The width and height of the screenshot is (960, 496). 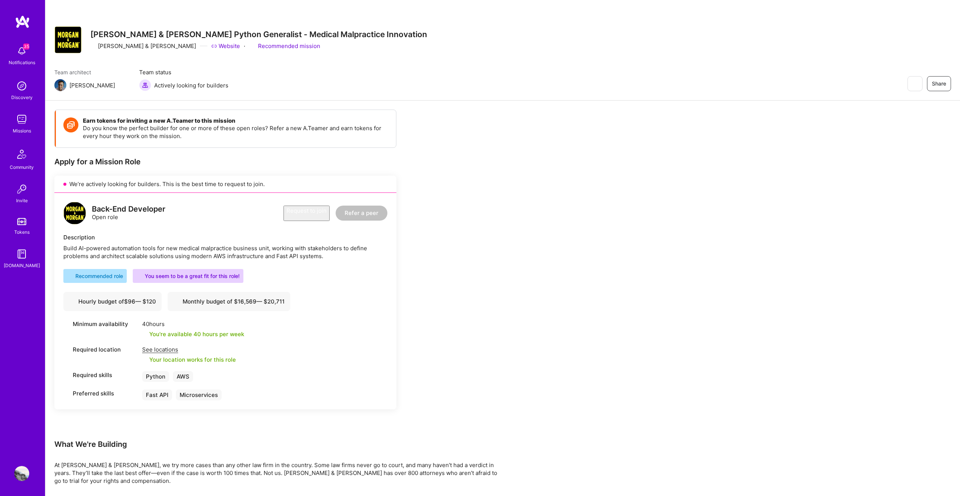 What do you see at coordinates (66, 349) in the screenshot?
I see `i: icon Location` at bounding box center [66, 349].